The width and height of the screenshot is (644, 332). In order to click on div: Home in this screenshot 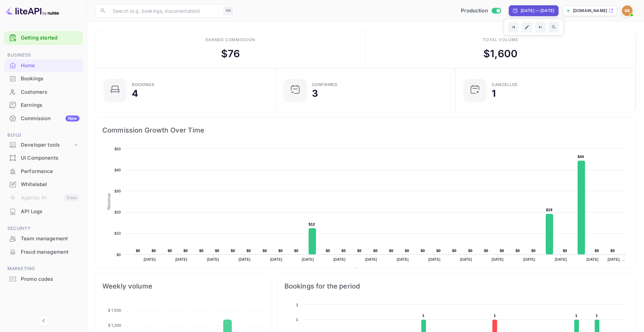, I will do `click(50, 66)`.